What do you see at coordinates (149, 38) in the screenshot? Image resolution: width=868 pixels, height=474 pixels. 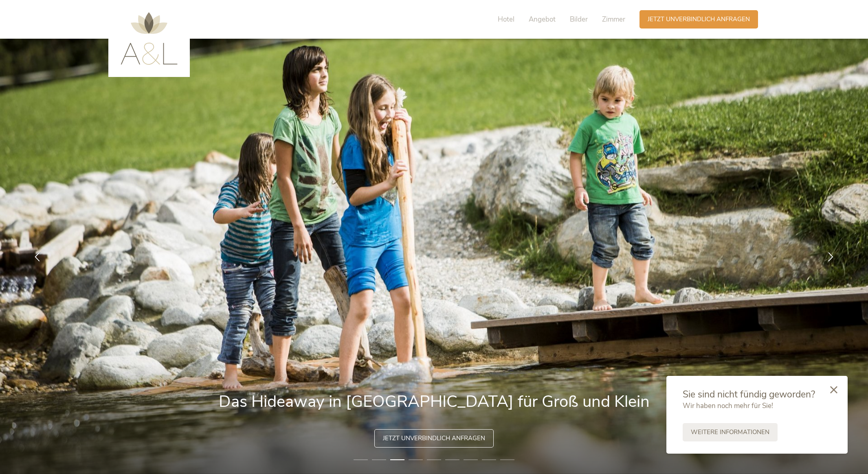 I see `img: AMONTI & LUNARIS Wellnessresort` at bounding box center [149, 38].